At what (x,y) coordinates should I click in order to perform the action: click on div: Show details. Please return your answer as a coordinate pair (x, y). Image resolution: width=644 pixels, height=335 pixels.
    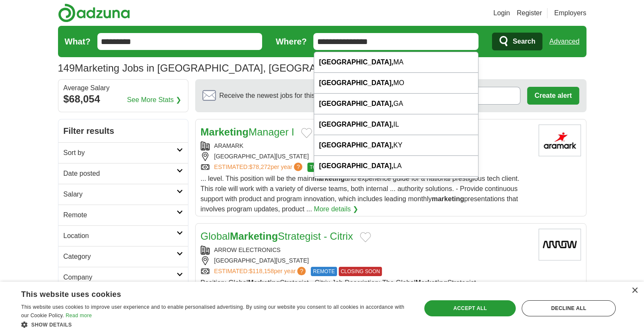
    Looking at the image, I should click on (215, 324).